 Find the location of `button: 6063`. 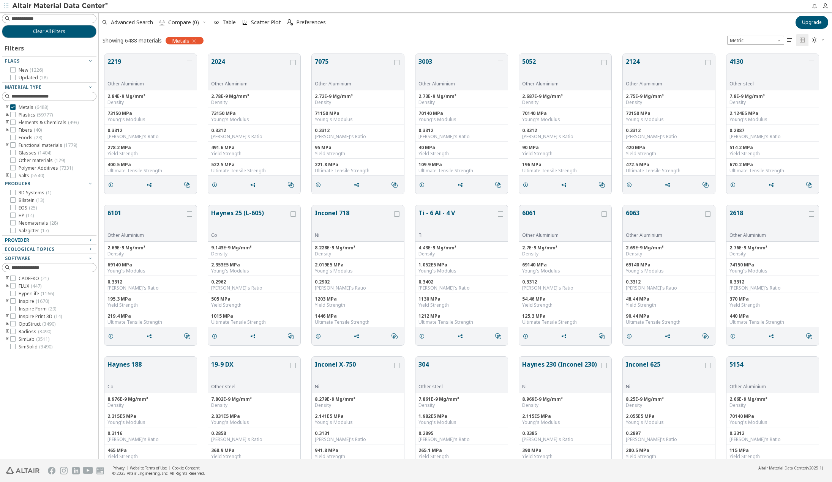

button: 6063 is located at coordinates (664, 220).